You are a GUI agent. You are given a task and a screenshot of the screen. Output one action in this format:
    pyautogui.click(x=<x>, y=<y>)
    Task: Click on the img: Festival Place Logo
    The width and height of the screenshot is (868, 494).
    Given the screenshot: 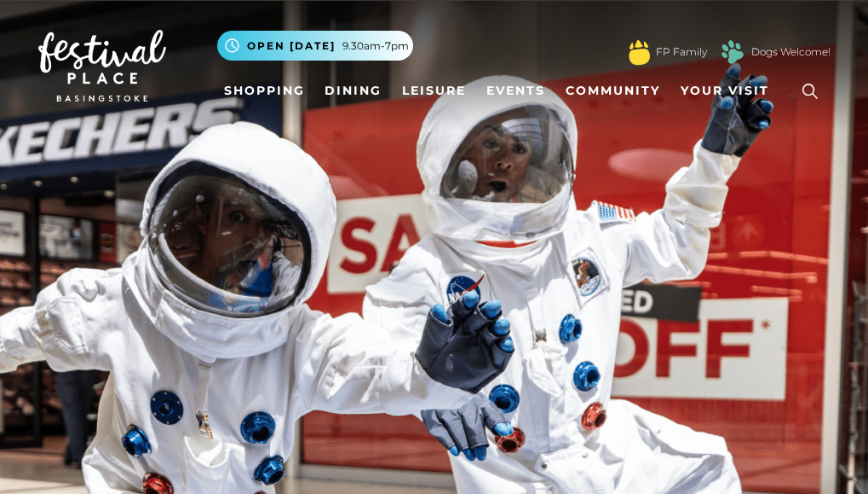 What is the action you would take?
    pyautogui.click(x=103, y=66)
    